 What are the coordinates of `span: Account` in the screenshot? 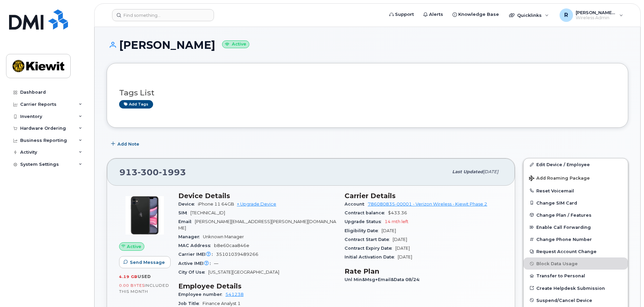 It's located at (356, 204).